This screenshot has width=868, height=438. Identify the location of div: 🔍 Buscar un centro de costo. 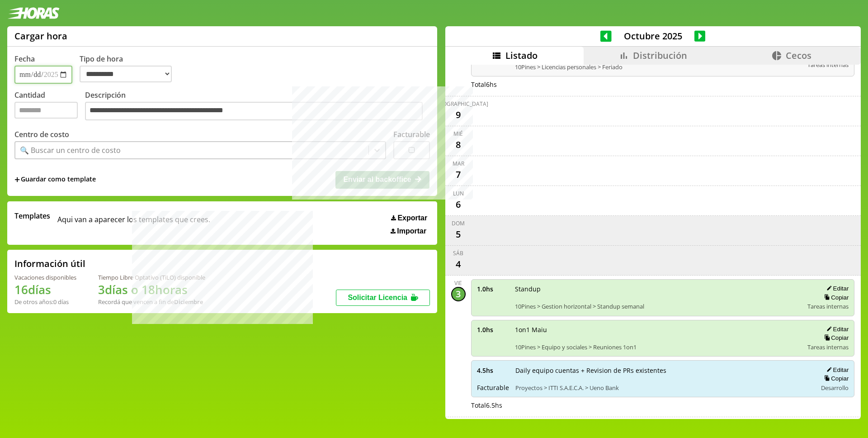
(70, 150).